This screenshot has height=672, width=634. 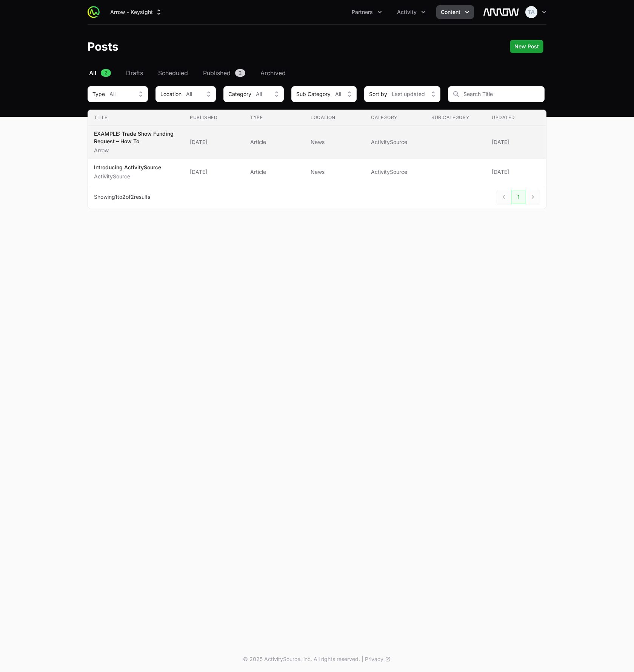 What do you see at coordinates (527, 47) in the screenshot?
I see `span: New Post` at bounding box center [527, 47].